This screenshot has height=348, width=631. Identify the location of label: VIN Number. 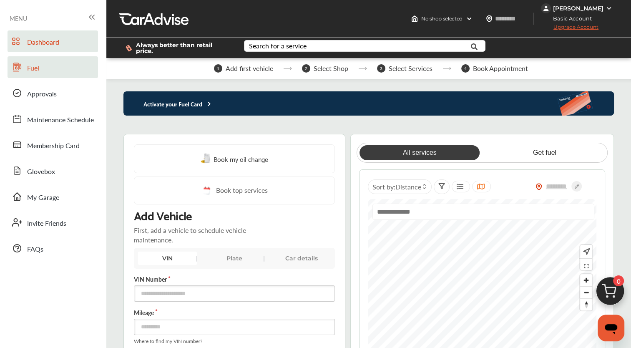
(234, 279).